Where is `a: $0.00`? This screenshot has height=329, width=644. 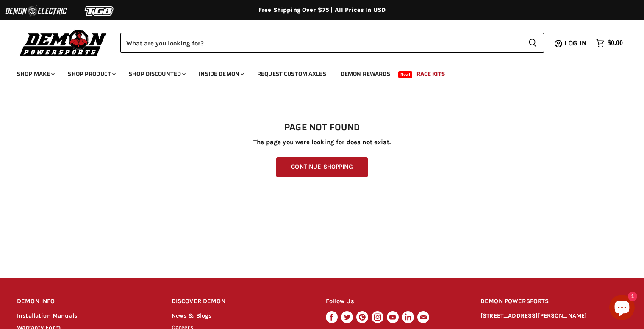
a: $0.00 is located at coordinates (609, 43).